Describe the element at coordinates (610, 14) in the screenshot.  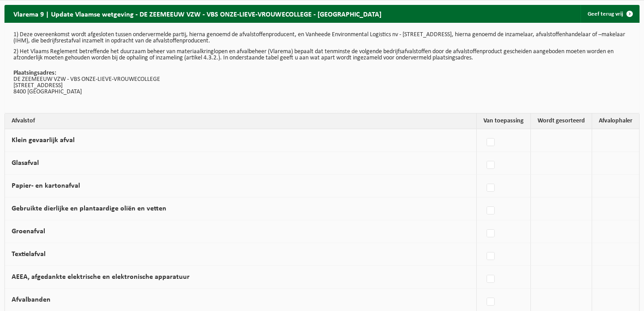
I see `a: Geef terug vrij` at that location.